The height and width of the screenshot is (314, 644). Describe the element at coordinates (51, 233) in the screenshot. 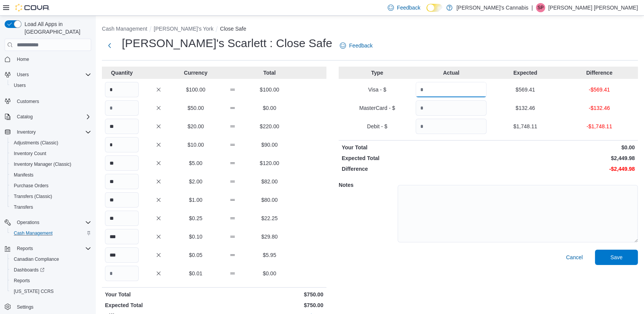

I see `span: Cash Management` at that location.